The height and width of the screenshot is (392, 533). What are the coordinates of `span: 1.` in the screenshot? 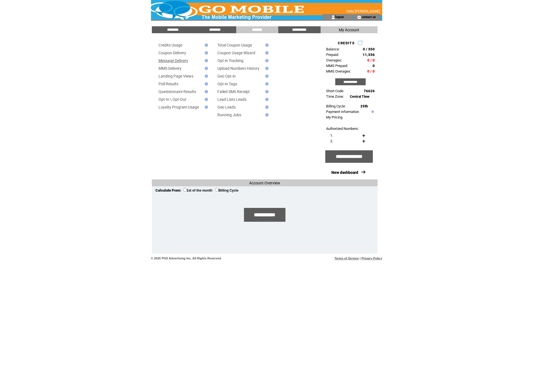 It's located at (332, 135).